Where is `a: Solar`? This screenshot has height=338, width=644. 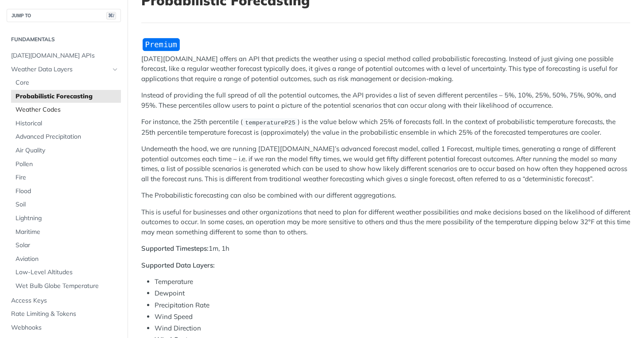
a: Solar is located at coordinates (66, 246).